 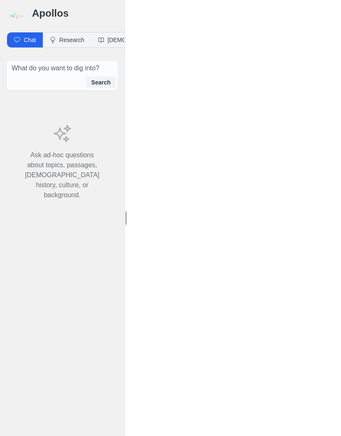 I want to click on button: Chat, so click(x=25, y=40).